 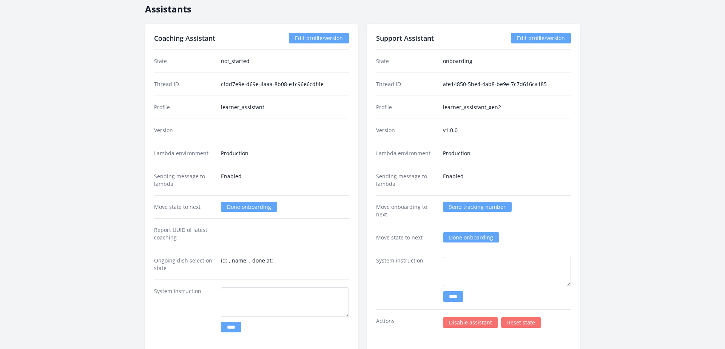 I want to click on h2: Support Assistant, so click(x=405, y=38).